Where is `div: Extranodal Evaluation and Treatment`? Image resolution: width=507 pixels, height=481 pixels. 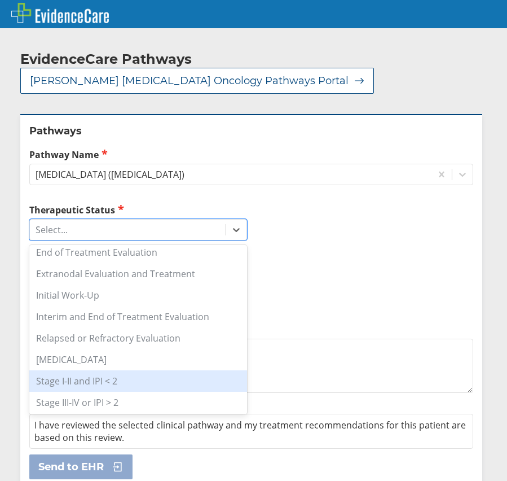 div: Extranodal Evaluation and Treatment is located at coordinates (138, 274).